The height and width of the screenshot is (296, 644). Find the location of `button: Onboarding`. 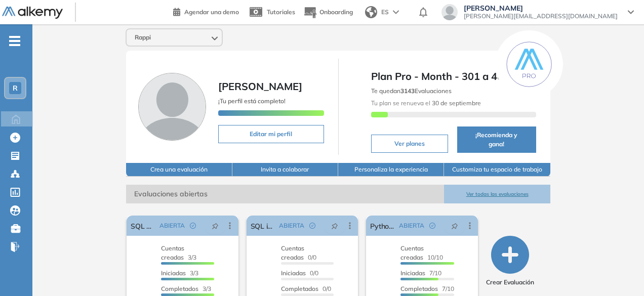

button: Onboarding is located at coordinates (328, 12).